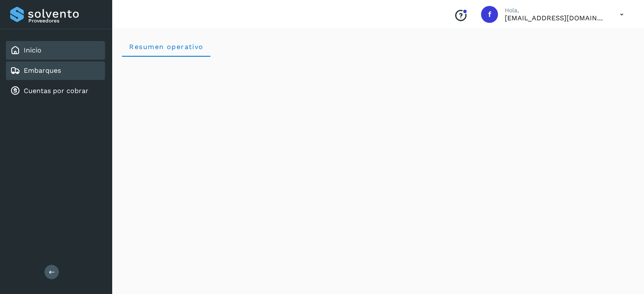 The width and height of the screenshot is (644, 294). I want to click on p: Hola,, so click(555, 10).